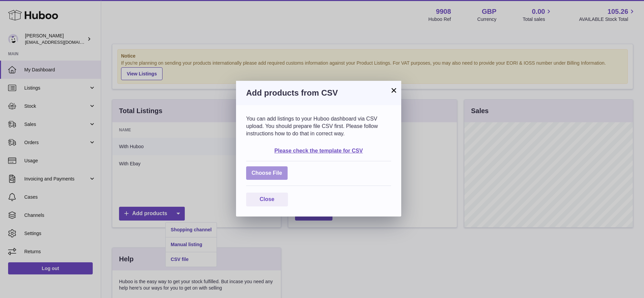 This screenshot has height=298, width=644. I want to click on p: You can add listings to your Huboo dashboard via CSV upload. You should prepare file CSV first. P..., so click(319, 126).